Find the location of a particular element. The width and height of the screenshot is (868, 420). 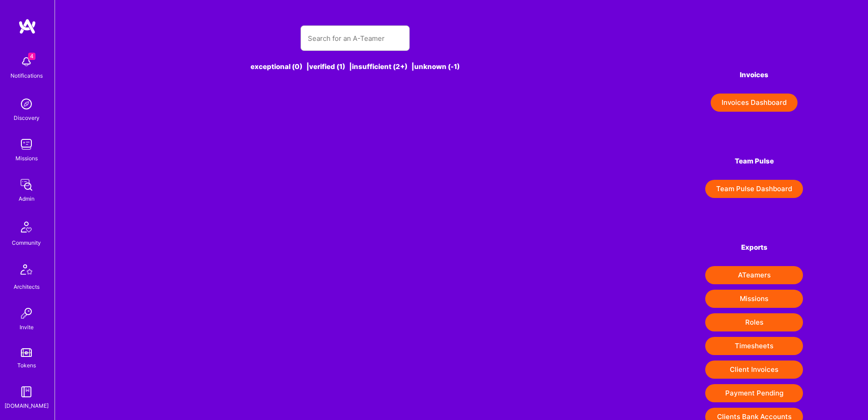

a: Invoices Dashboard is located at coordinates (753, 103).